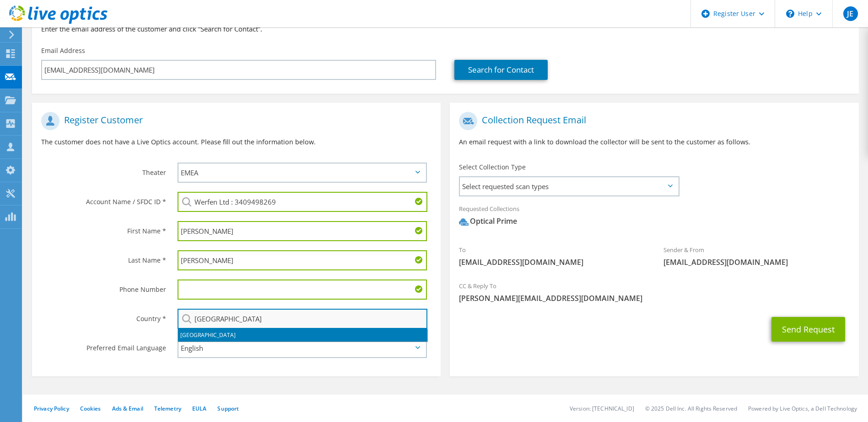 The image size is (868, 422). I want to click on span: JE, so click(850, 14).